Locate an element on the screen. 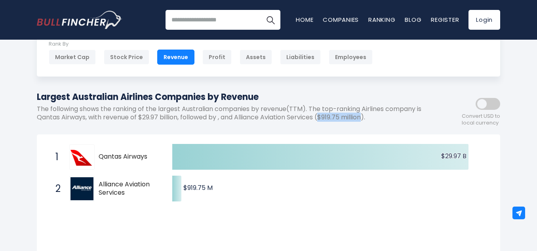 This screenshot has height=251, width=537. div: Profit is located at coordinates (217, 57).